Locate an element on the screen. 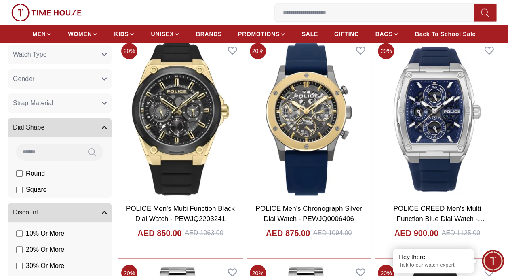 This screenshot has height=276, width=508. span: GIFTING is located at coordinates (347, 34).